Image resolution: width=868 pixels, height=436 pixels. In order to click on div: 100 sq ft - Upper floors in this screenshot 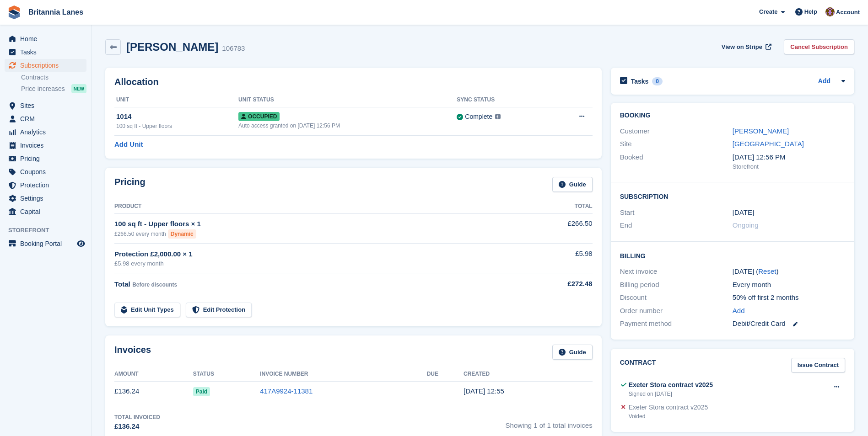, I will do `click(178, 126)`.